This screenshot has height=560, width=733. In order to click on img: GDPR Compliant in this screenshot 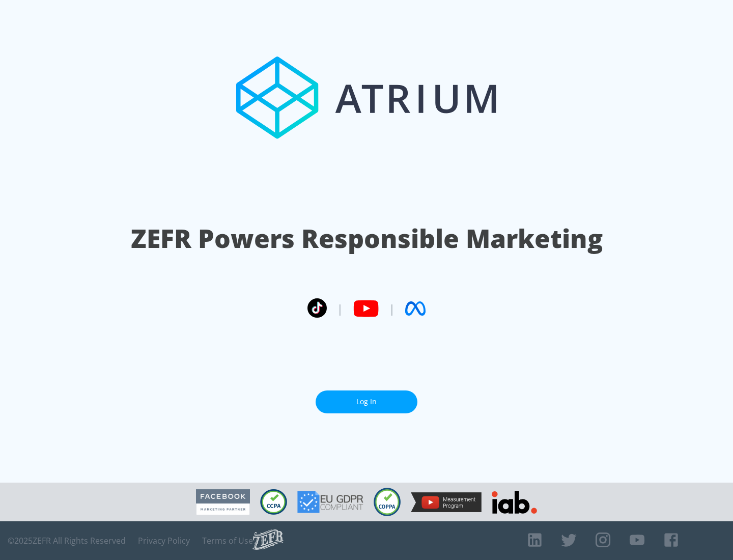, I will do `click(330, 502)`.